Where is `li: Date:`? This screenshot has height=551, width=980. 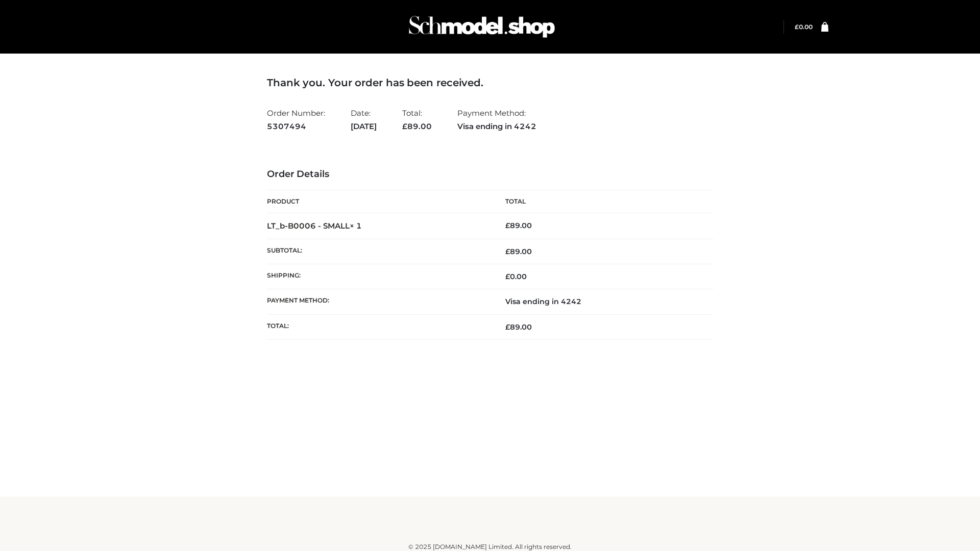 li: Date: is located at coordinates (364, 119).